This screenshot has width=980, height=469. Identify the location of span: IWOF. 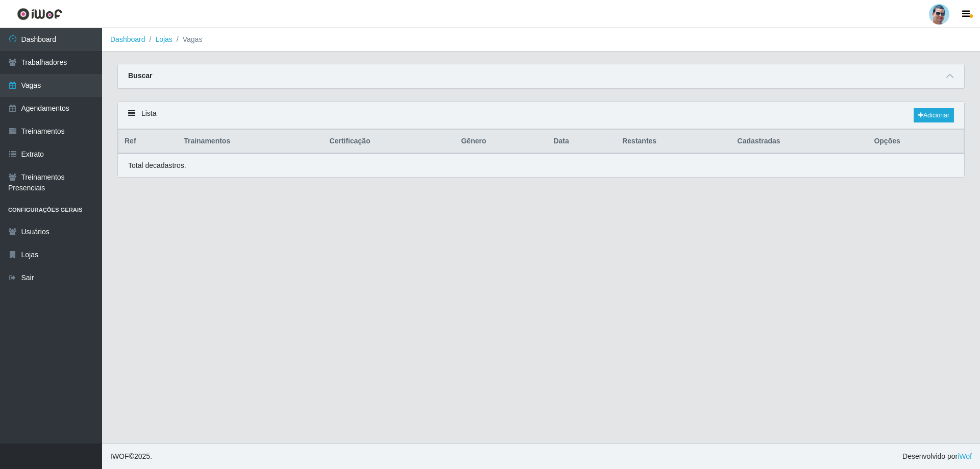
(120, 456).